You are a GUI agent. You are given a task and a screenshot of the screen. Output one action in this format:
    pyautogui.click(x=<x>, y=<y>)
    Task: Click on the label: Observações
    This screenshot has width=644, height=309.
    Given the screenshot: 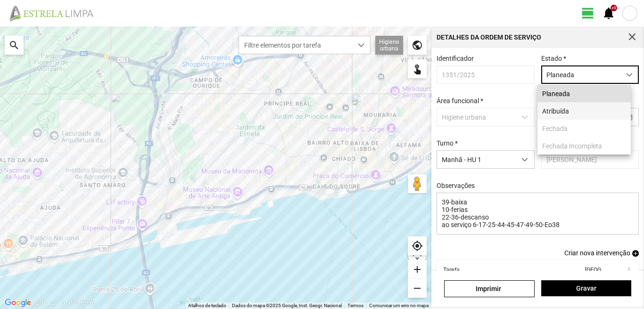 What is the action you would take?
    pyautogui.click(x=455, y=186)
    